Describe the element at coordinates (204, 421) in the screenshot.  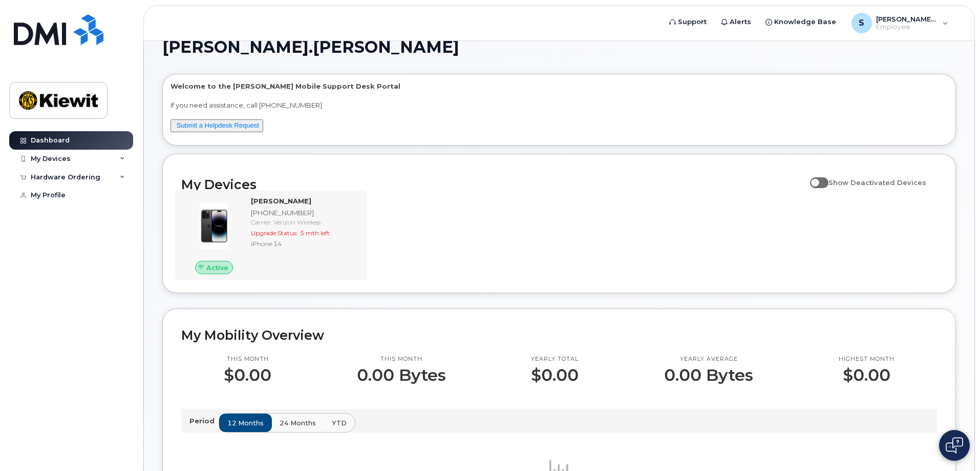
I see `p: Period` at that location.